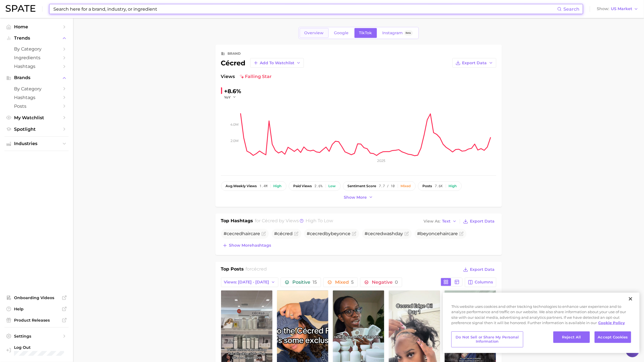  Describe the element at coordinates (264, 186) in the screenshot. I see `span: 1.4m` at that location.